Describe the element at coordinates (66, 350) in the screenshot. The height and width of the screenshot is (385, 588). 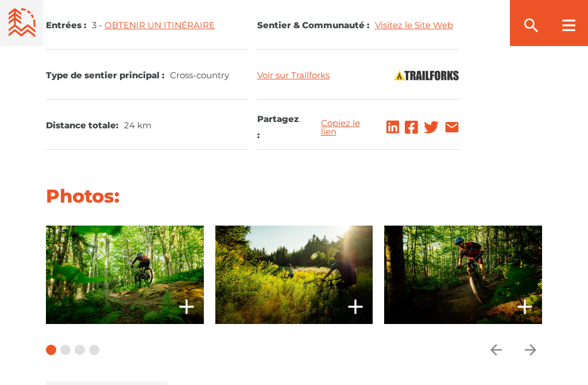
I see `button: Carousel Page 2` at that location.